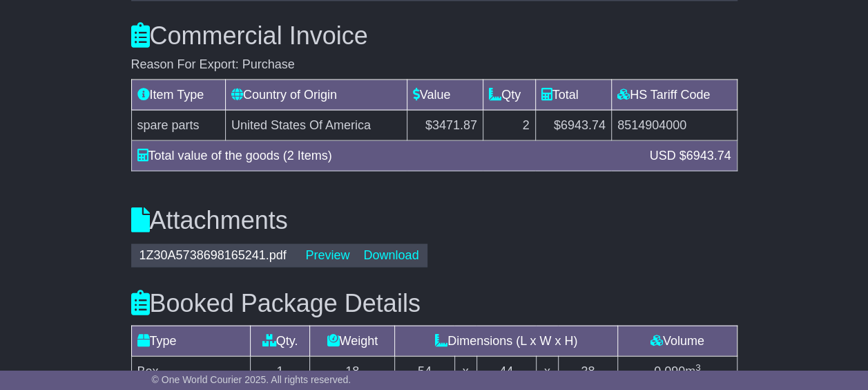 The image size is (868, 390). I want to click on td: 18, so click(352, 371).